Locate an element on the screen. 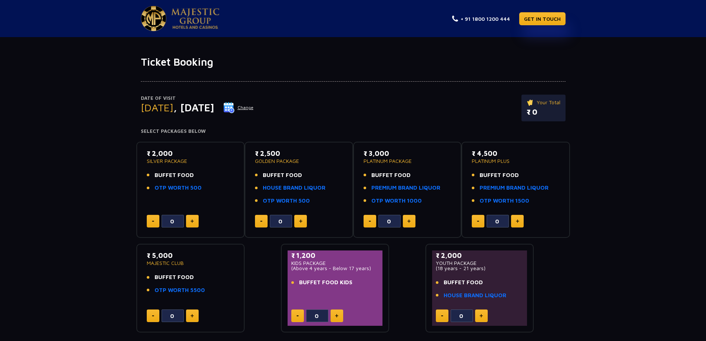 The height and width of the screenshot is (341, 706). p: PLATINUM PLUS is located at coordinates (516, 161).